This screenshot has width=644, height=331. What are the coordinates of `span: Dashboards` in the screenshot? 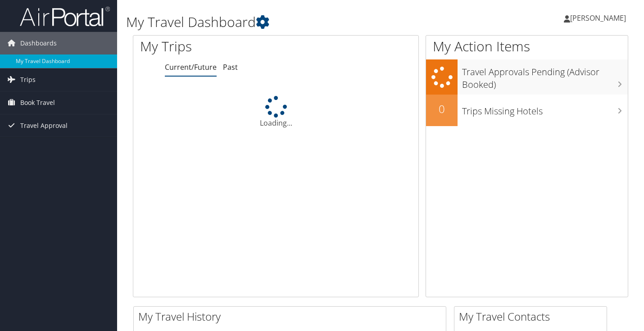 It's located at (38, 44).